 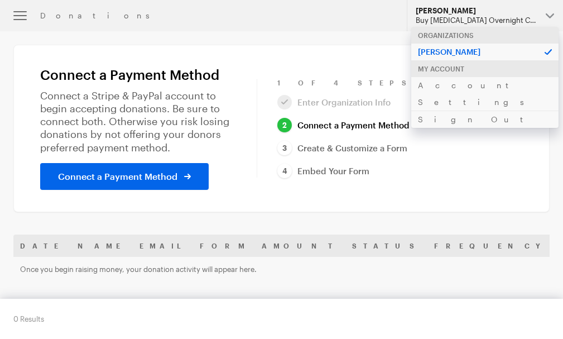 I want to click on a: Embed Your Form, so click(x=323, y=171).